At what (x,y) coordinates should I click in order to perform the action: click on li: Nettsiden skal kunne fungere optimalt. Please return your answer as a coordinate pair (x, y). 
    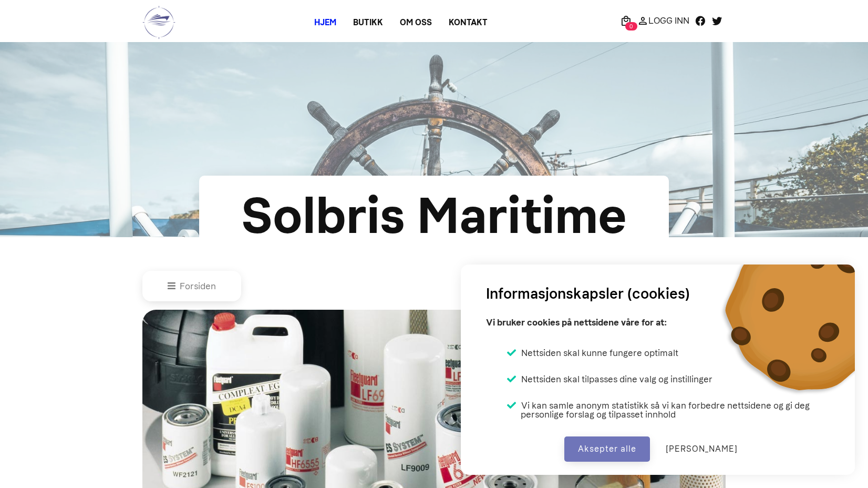
    Looking at the image, I should click on (593, 353).